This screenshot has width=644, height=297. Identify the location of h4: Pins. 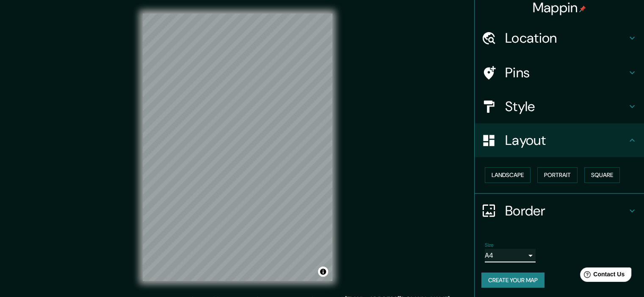
(566, 73).